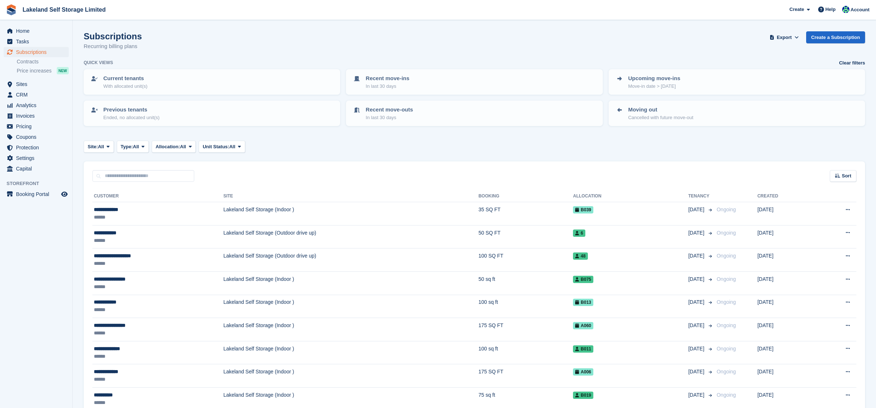  Describe the element at coordinates (127, 147) in the screenshot. I see `span: Type:` at that location.